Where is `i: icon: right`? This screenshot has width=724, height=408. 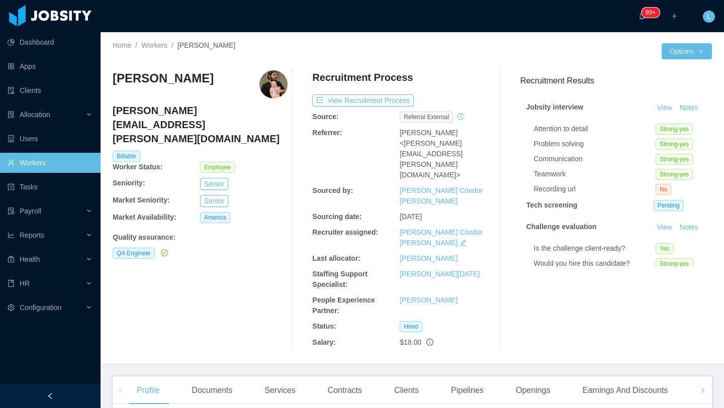
i: icon: right is located at coordinates (703, 391).